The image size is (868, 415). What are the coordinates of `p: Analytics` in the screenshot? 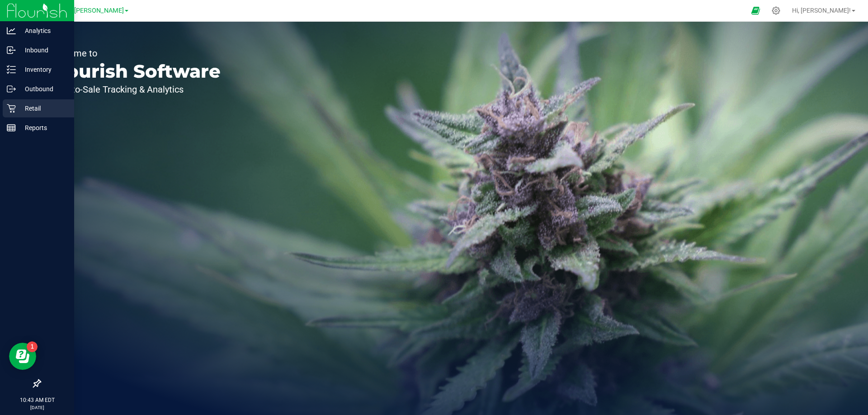 It's located at (43, 31).